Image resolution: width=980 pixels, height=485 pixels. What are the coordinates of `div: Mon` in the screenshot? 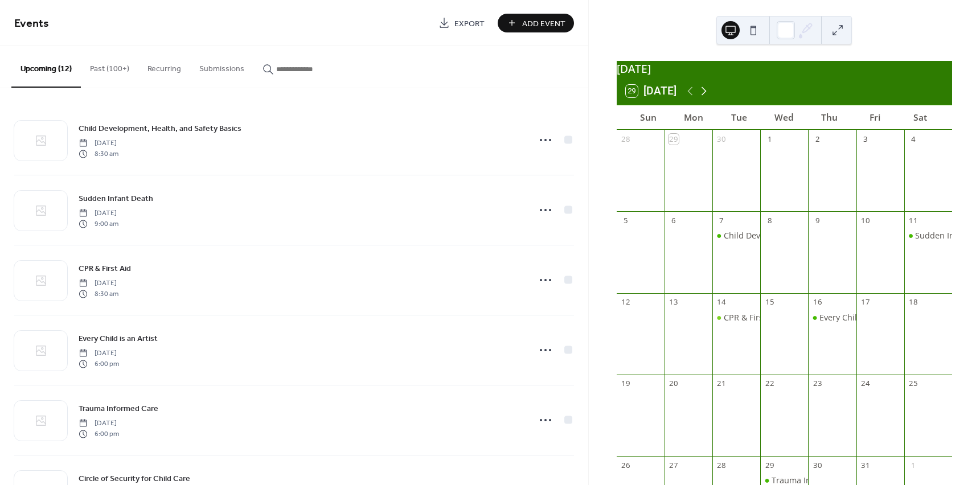 It's located at (694, 117).